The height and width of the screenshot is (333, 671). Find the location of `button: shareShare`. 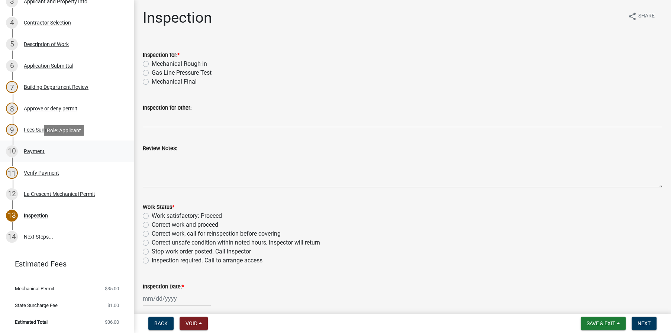

button: shareShare is located at coordinates (641, 16).